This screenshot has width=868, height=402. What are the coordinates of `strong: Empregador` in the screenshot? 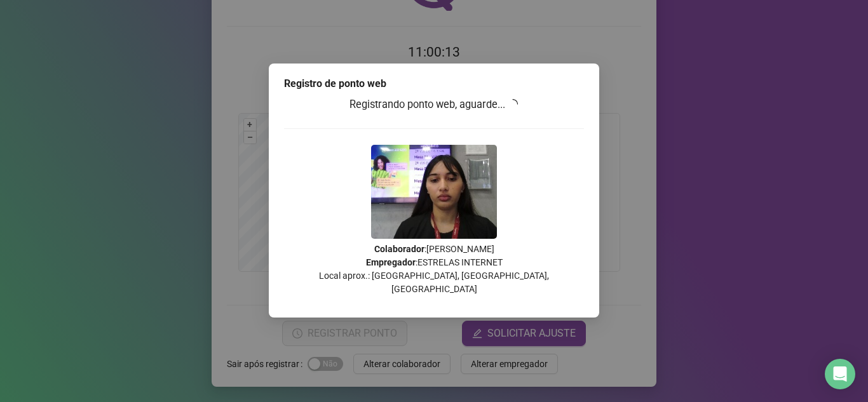 It's located at (390, 262).